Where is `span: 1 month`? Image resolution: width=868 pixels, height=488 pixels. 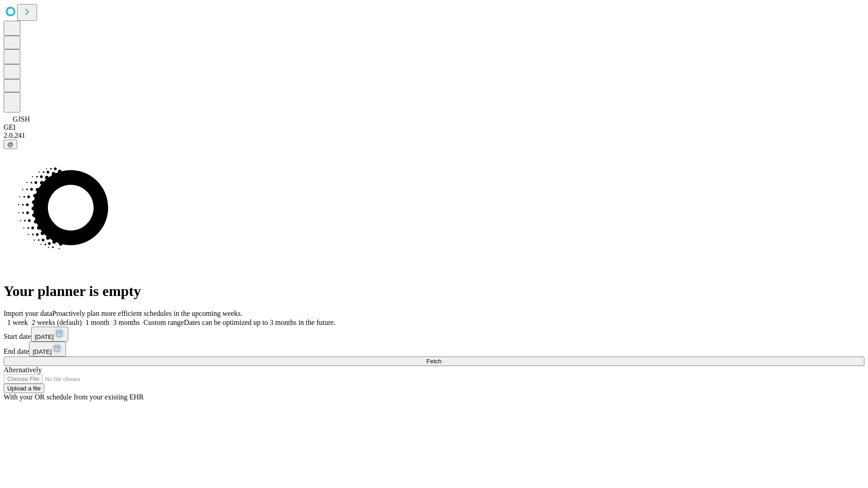 span: 1 month is located at coordinates (97, 322).